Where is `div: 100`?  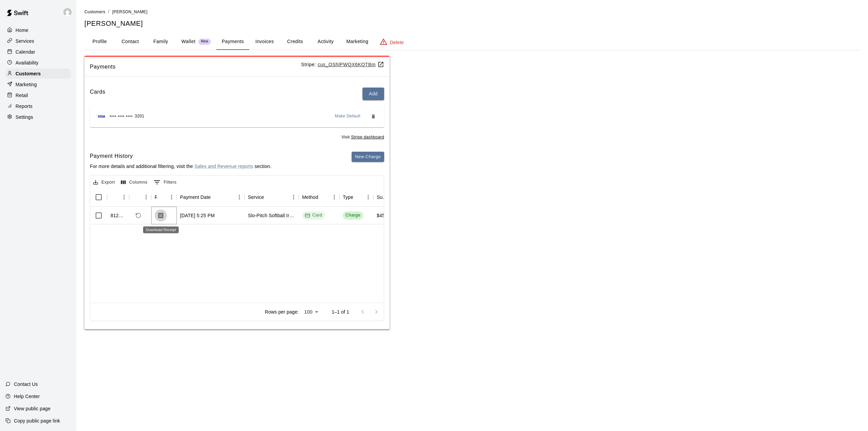
div: 100 is located at coordinates (311, 312).